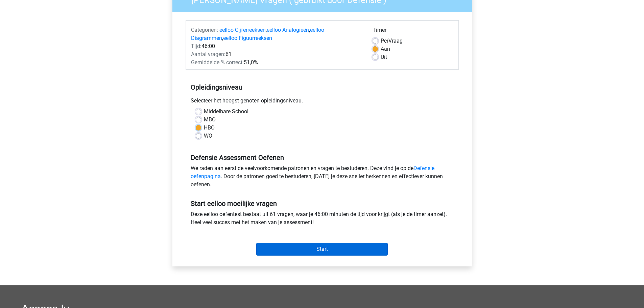 The height and width of the screenshot is (308, 644). Describe the element at coordinates (322, 249) in the screenshot. I see `input: Start` at that location.